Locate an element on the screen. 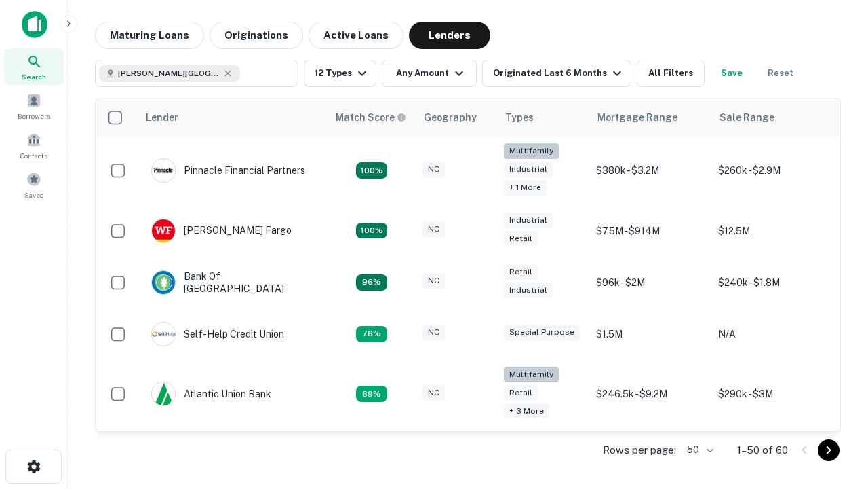 The height and width of the screenshot is (489, 868). th: Sale Range is located at coordinates (773, 118).